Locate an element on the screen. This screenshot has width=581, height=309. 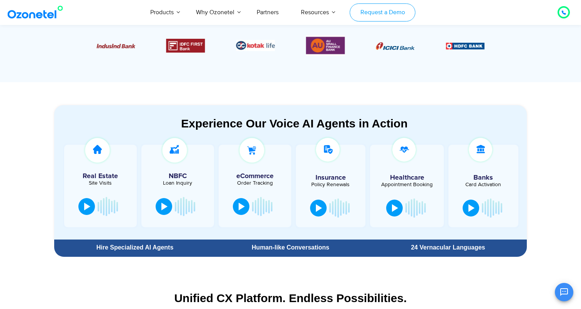
div: Card Activation is located at coordinates (483, 185).